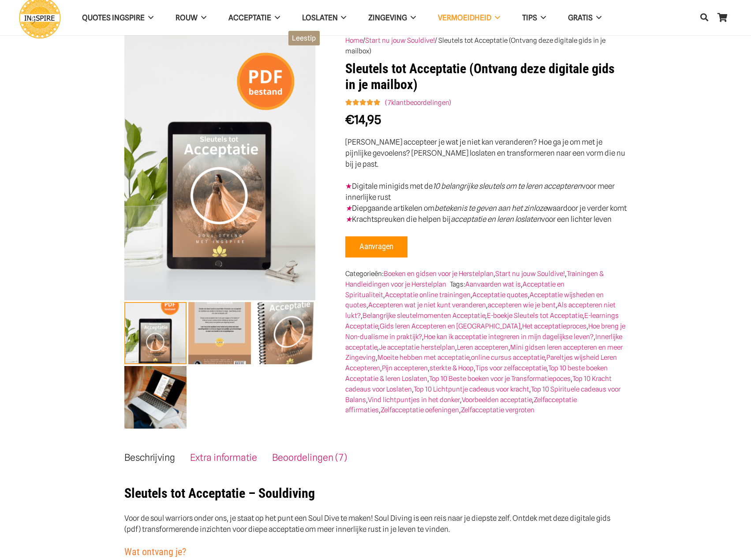 The width and height of the screenshot is (751, 560). Describe the element at coordinates (485, 347) in the screenshot. I see `span: Tags: , , , , , , , , , , , , , , , , , , , , , , , , , , , , , , , , , ,` at that location.